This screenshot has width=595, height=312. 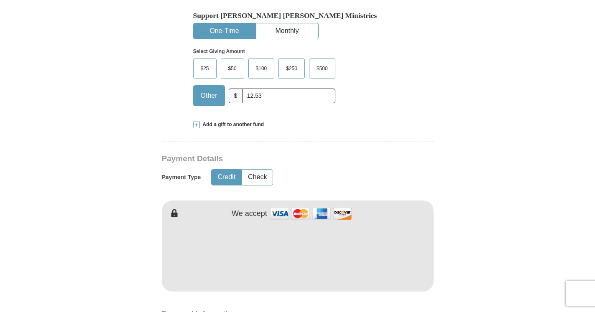 What do you see at coordinates (181, 177) in the screenshot?
I see `h5: Payment Type` at bounding box center [181, 177].